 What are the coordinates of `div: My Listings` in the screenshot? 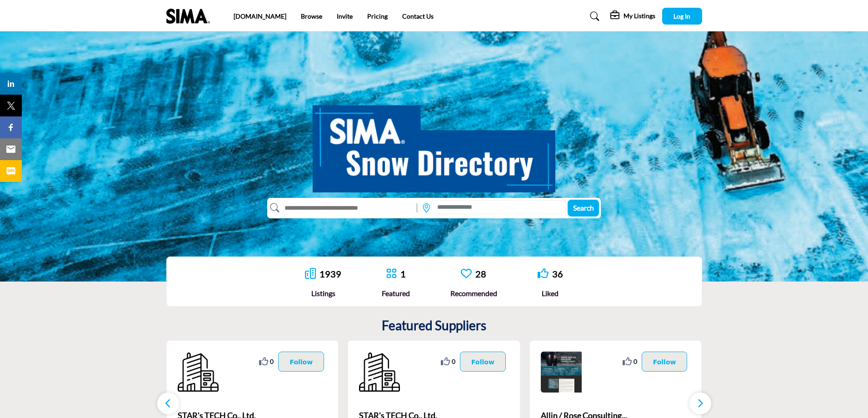 It's located at (633, 17).